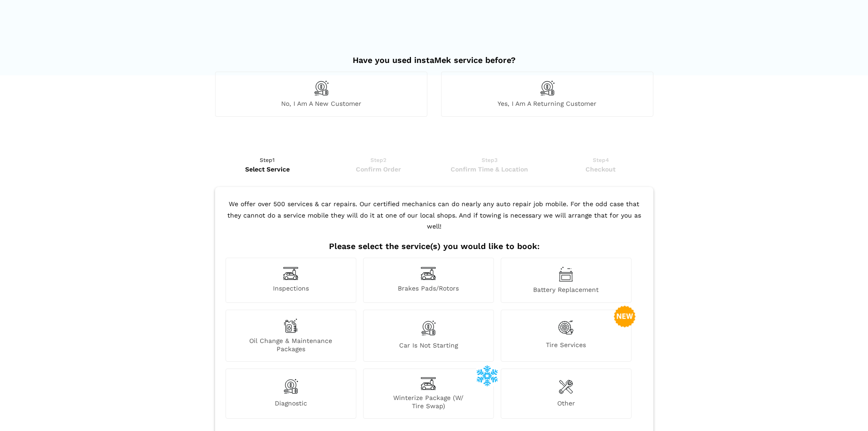 Image resolution: width=868 pixels, height=431 pixels. What do you see at coordinates (489, 169) in the screenshot?
I see `span: Confirm Time & Location` at bounding box center [489, 169].